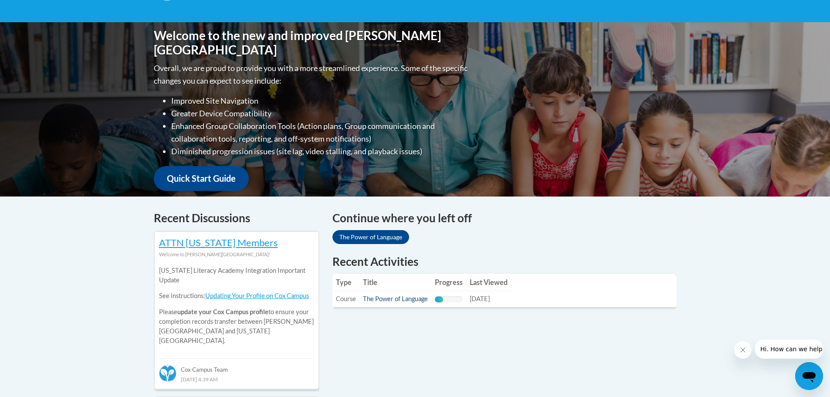 The height and width of the screenshot is (397, 830). Describe the element at coordinates (395, 282) in the screenshot. I see `th: Title` at that location.